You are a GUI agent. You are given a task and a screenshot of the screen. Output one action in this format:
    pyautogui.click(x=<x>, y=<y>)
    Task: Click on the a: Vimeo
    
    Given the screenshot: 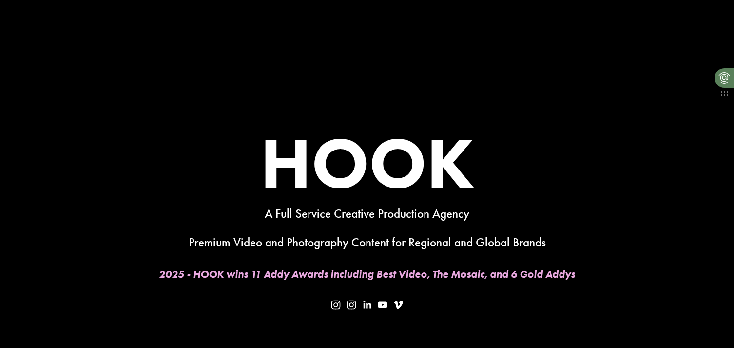 What is the action you would take?
    pyautogui.click(x=398, y=305)
    